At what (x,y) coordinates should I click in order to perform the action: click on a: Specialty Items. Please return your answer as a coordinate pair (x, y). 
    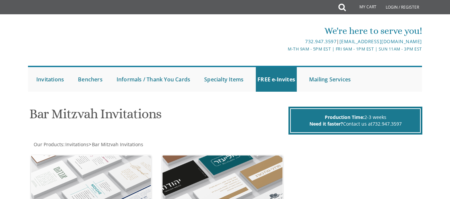
    Looking at the image, I should click on (224, 80).